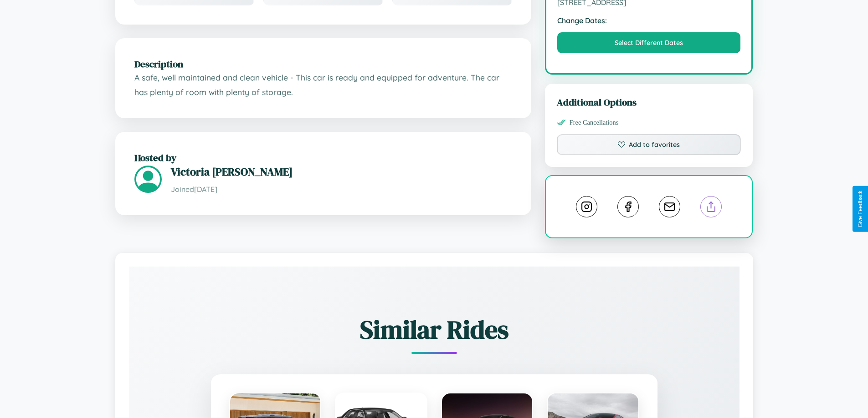 The image size is (868, 418). I want to click on div: Give Feedback, so click(860, 209).